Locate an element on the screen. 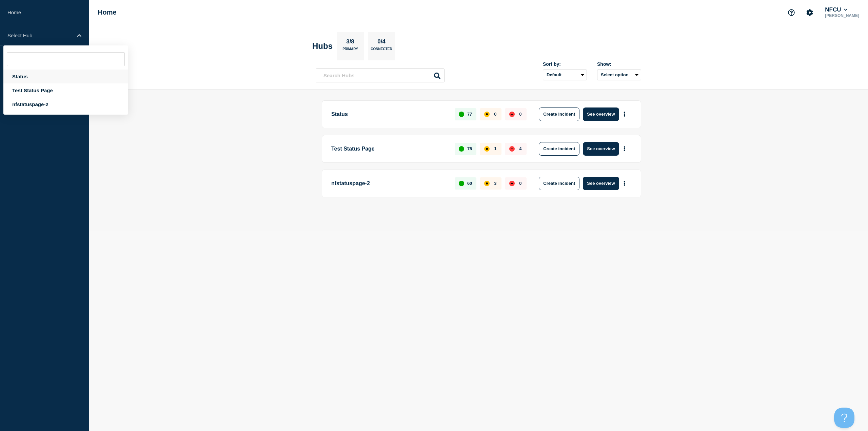 Image resolution: width=868 pixels, height=431 pixels. h1: Home is located at coordinates (107, 12).